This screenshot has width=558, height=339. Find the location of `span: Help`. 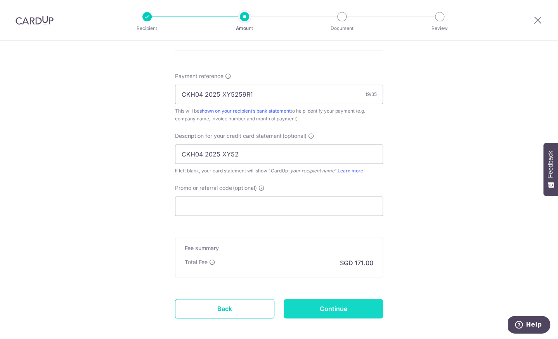

span: Help is located at coordinates (26, 9).